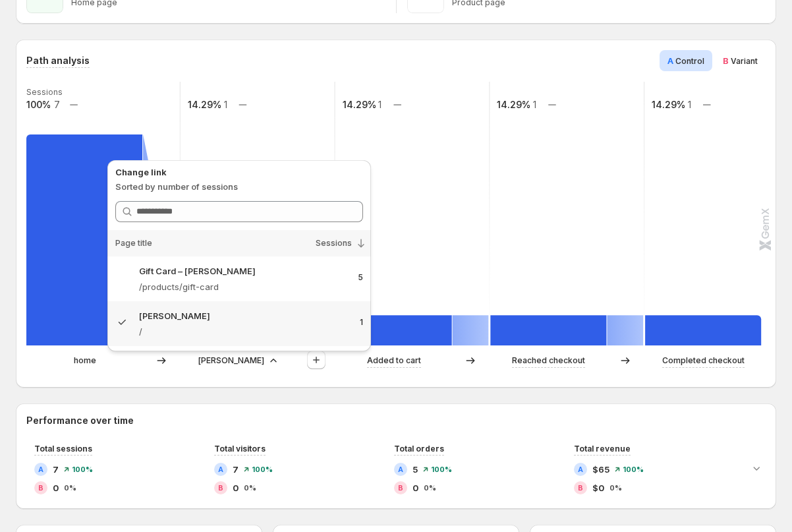 The width and height of the screenshot is (792, 532). Describe the element at coordinates (230, 287) in the screenshot. I see `p: /products/gift-card` at that location.